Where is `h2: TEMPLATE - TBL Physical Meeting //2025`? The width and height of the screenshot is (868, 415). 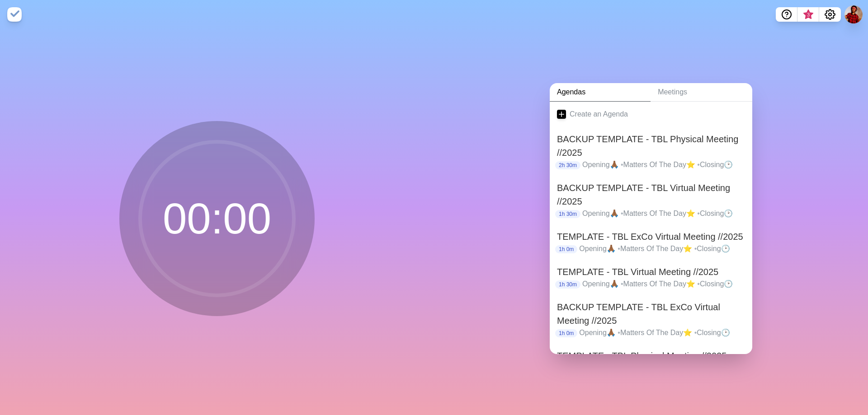 h2: TEMPLATE - TBL Physical Meeting //2025 is located at coordinates (652, 356).